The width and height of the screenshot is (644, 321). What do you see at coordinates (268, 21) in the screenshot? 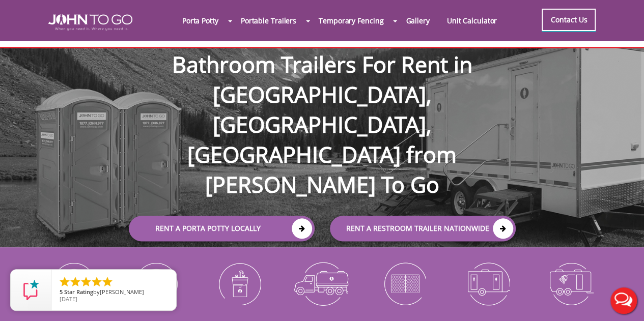
I see `a: Portable Trailers` at bounding box center [268, 21].